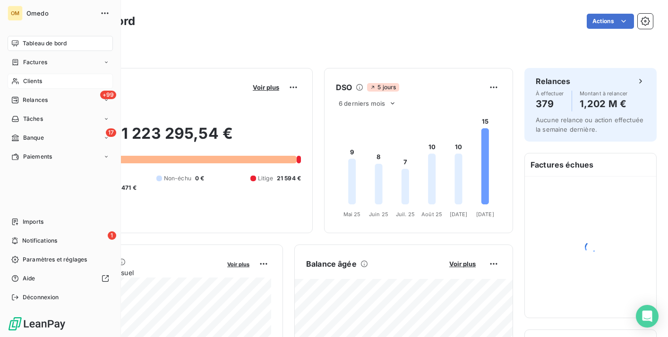  Describe the element at coordinates (550, 104) in the screenshot. I see `h4: 379` at that location.